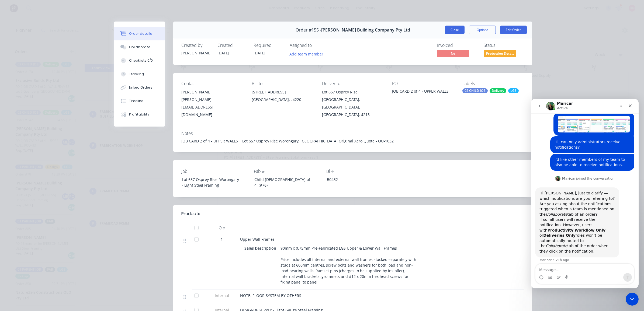  What do you see at coordinates (493, 84) in the screenshot?
I see `div: Labels` at bounding box center [493, 84].